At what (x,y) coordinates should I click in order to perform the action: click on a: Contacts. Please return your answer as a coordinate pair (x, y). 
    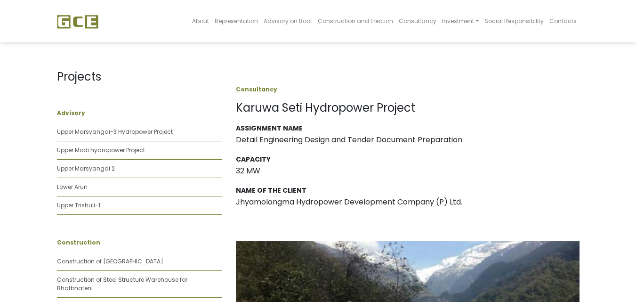
    Looking at the image, I should click on (563, 21).